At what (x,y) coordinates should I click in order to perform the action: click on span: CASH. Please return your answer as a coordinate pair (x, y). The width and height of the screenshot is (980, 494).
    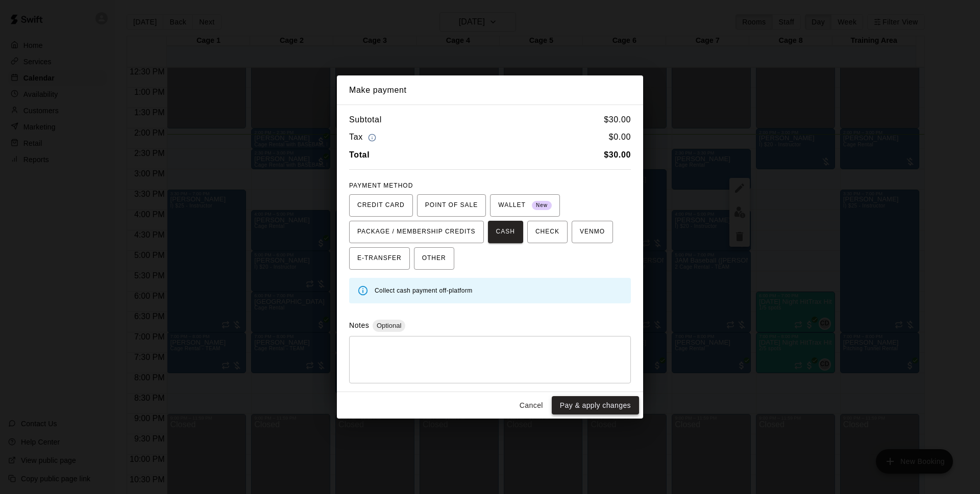
    Looking at the image, I should click on (505, 232).